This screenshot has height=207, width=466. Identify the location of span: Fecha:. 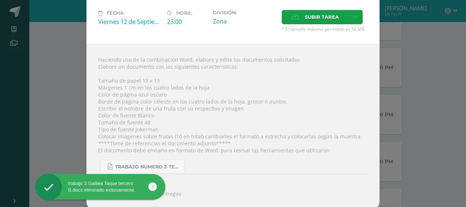
(115, 13).